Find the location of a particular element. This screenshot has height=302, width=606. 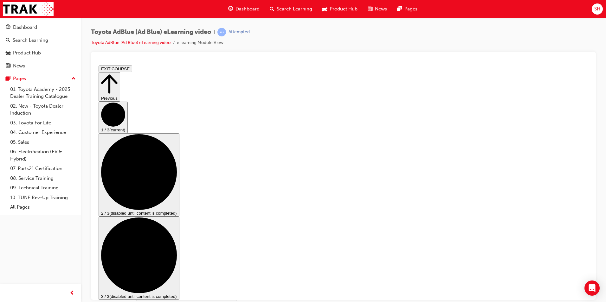

a: 08. Service Training is located at coordinates (43, 179).